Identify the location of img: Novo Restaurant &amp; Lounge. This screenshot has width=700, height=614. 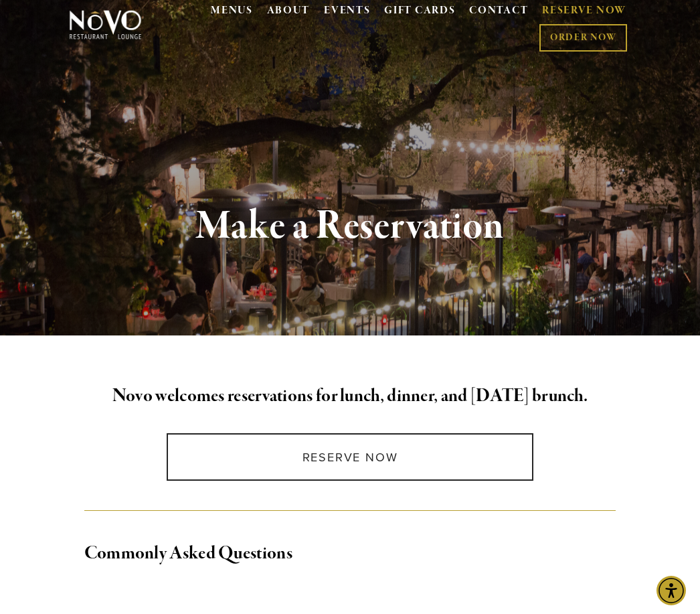
(105, 25).